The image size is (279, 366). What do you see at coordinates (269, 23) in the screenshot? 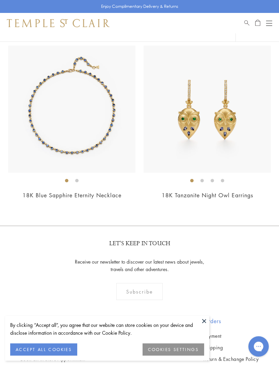
I see `button: Open navigation` at bounding box center [269, 23].